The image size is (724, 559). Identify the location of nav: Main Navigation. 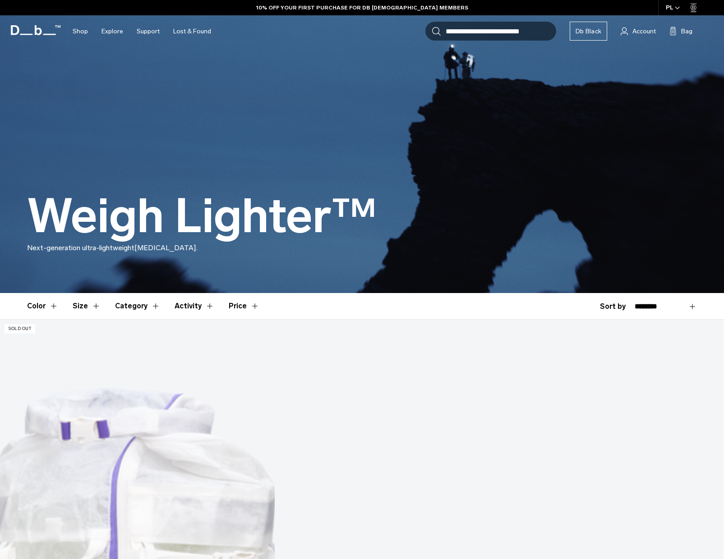
(142, 31).